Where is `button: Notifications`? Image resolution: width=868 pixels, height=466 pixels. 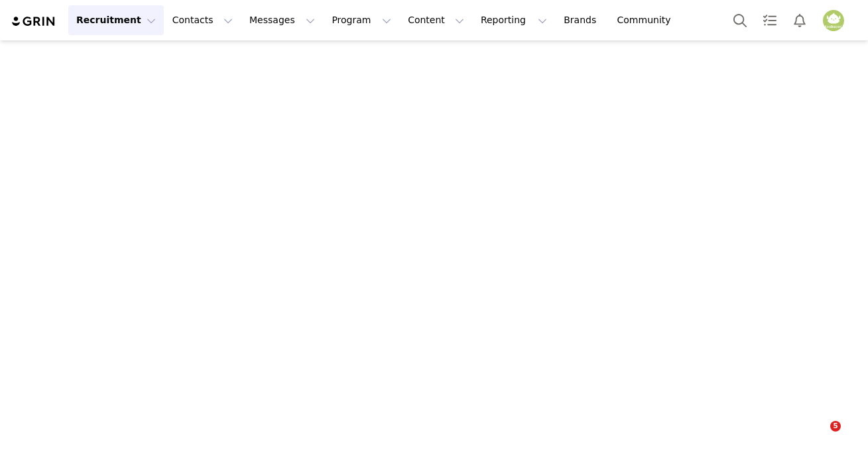
button: Notifications is located at coordinates (799, 20).